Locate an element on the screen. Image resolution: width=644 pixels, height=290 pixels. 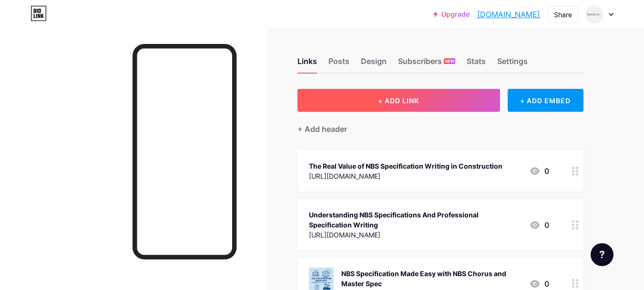
div: Stats is located at coordinates (476, 64).